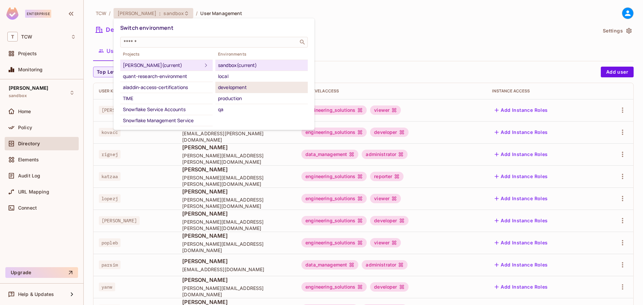 This screenshot has height=305, width=643. I want to click on div: qa, so click(262, 110).